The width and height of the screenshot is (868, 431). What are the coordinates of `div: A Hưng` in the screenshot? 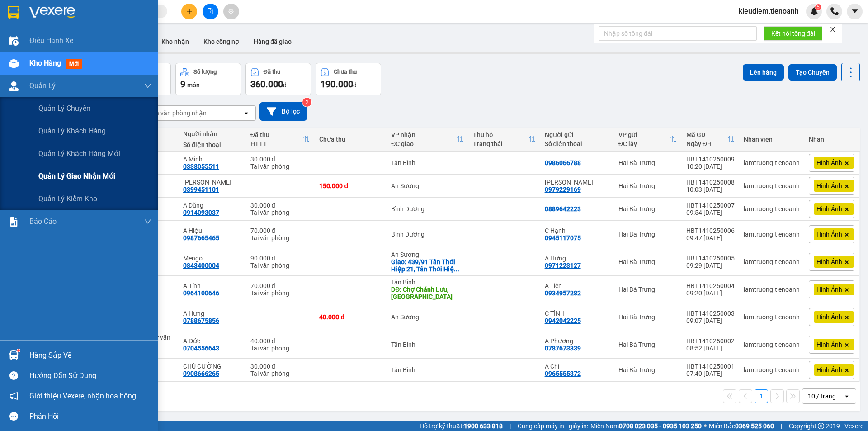 It's located at (212, 313).